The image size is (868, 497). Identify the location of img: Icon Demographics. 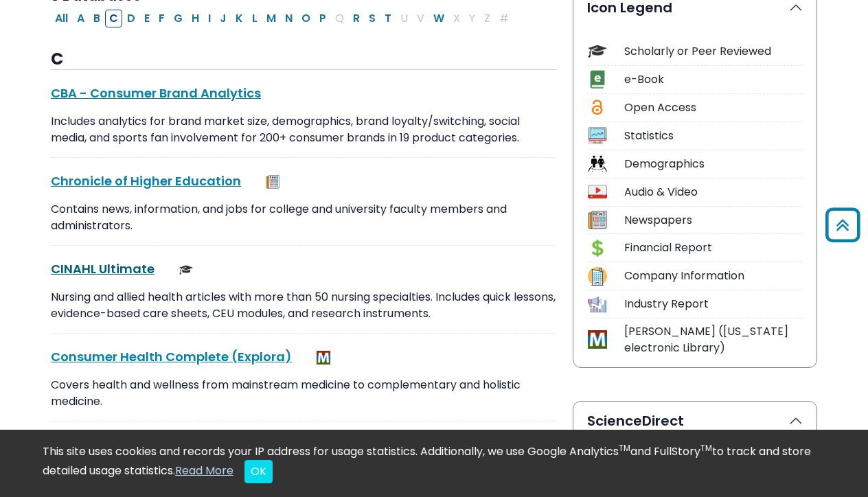
(597, 164).